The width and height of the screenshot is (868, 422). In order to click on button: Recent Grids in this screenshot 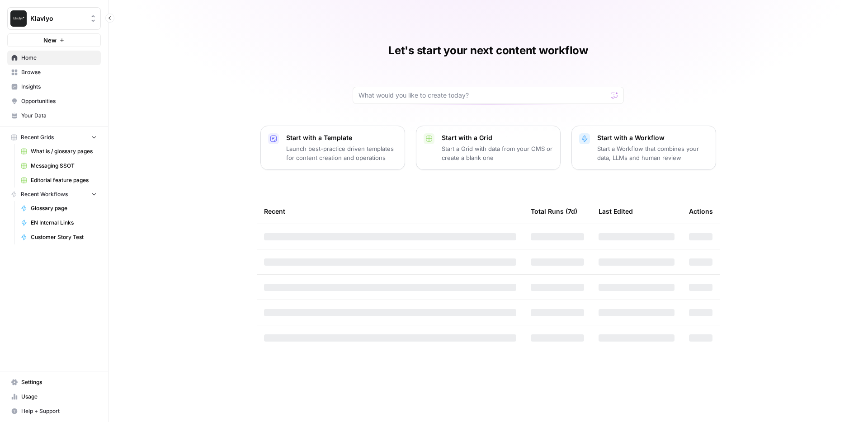, I will do `click(54, 138)`.